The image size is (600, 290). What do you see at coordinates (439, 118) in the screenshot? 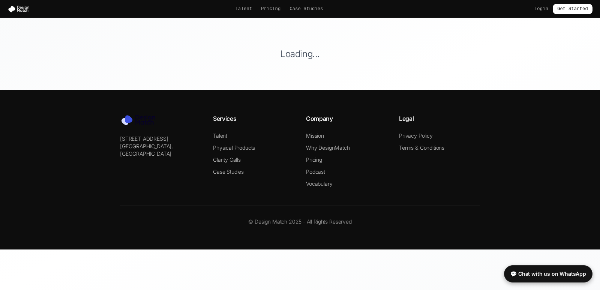
I see `h4: Legal` at bounding box center [439, 118].